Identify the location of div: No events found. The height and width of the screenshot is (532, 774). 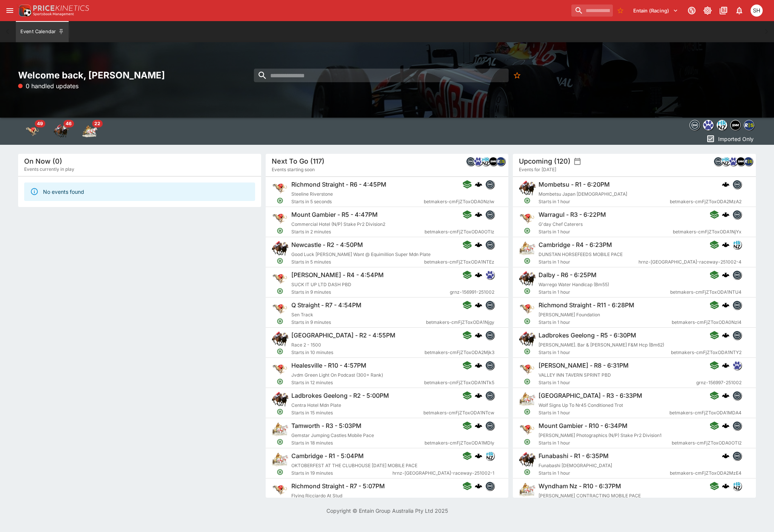
(64, 191).